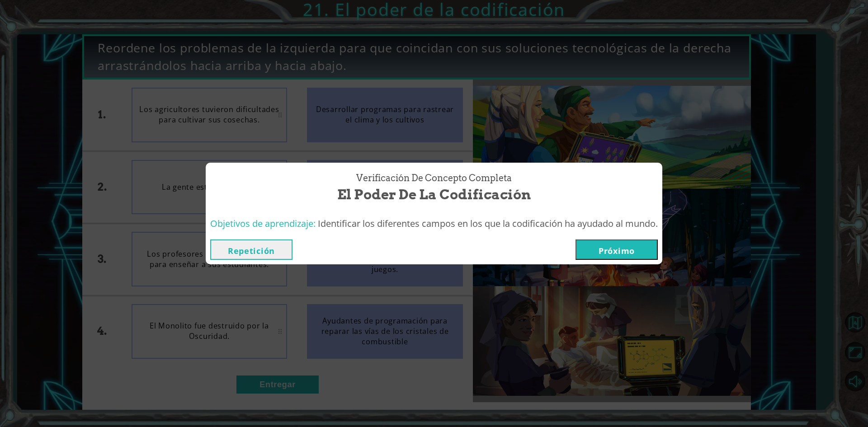 The height and width of the screenshot is (427, 868). I want to click on font: Próximo, so click(617, 251).